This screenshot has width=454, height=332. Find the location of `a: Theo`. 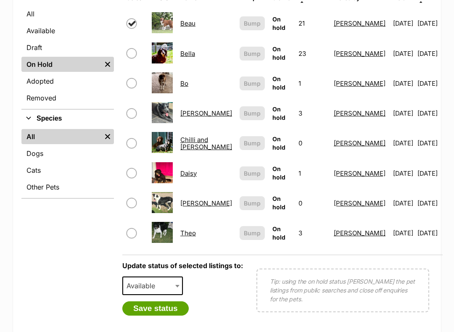

a: Theo is located at coordinates (188, 233).